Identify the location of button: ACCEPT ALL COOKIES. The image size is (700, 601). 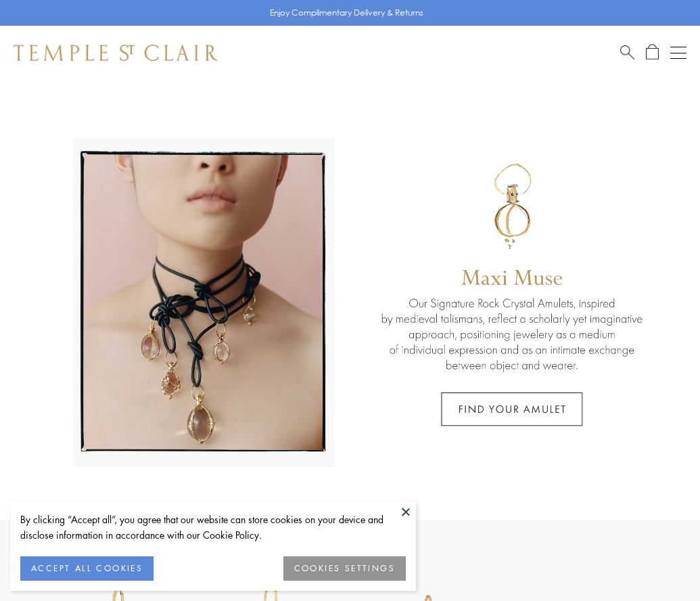
(86, 569).